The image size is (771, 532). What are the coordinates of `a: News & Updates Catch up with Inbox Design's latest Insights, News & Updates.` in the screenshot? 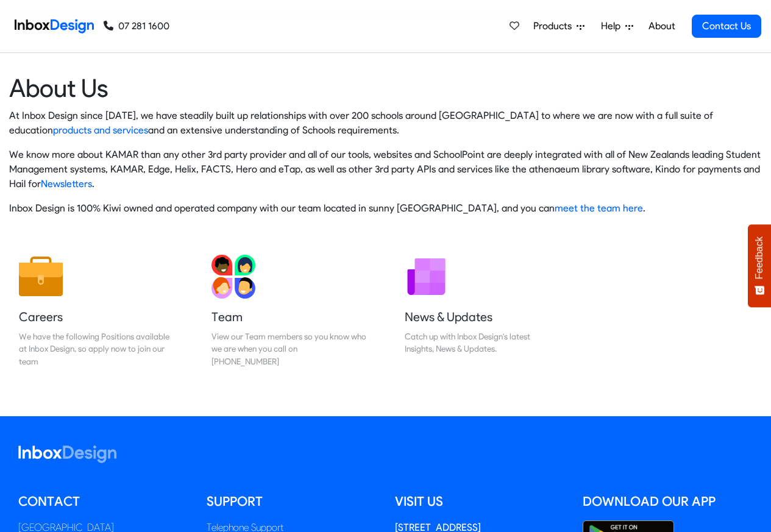 It's located at (482, 311).